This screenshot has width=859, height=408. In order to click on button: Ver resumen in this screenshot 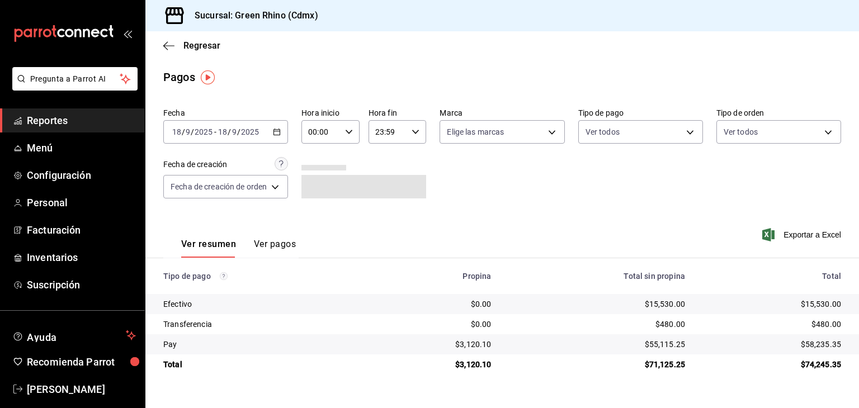, I will do `click(209, 248)`.